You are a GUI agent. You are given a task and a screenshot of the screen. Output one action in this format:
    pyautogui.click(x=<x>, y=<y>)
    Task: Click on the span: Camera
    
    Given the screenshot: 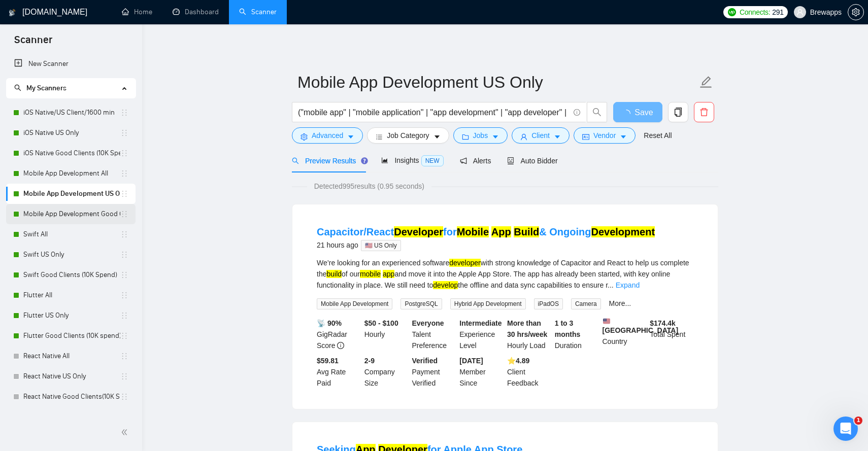 What is the action you would take?
    pyautogui.click(x=586, y=304)
    